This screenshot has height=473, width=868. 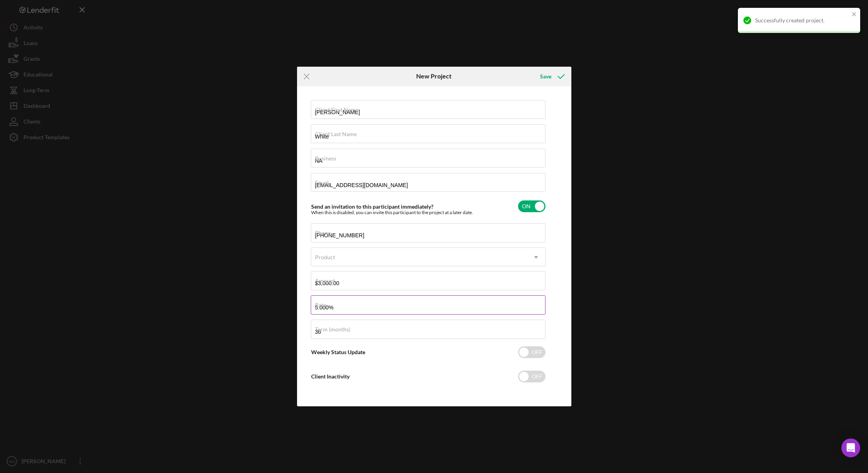 I want to click on button: Save, so click(x=551, y=76).